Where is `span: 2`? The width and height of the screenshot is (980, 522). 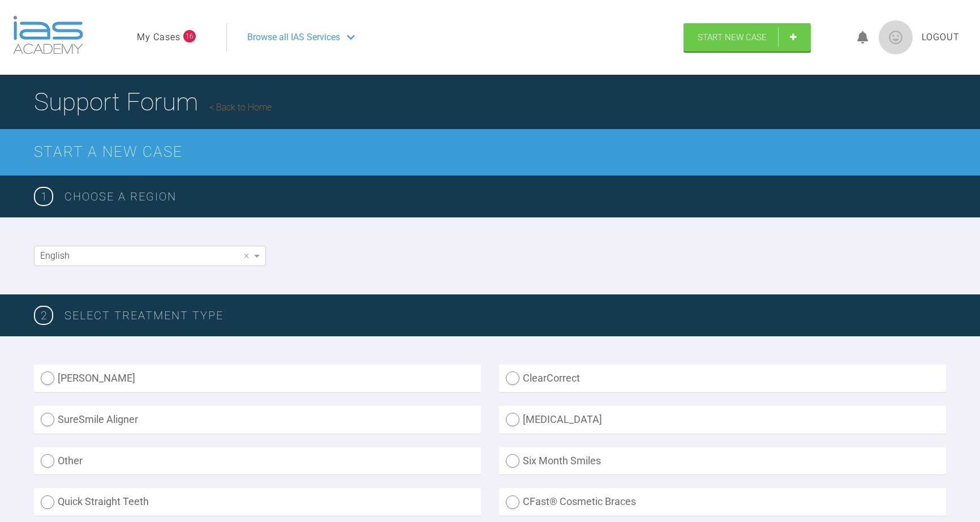 span: 2 is located at coordinates (43, 316).